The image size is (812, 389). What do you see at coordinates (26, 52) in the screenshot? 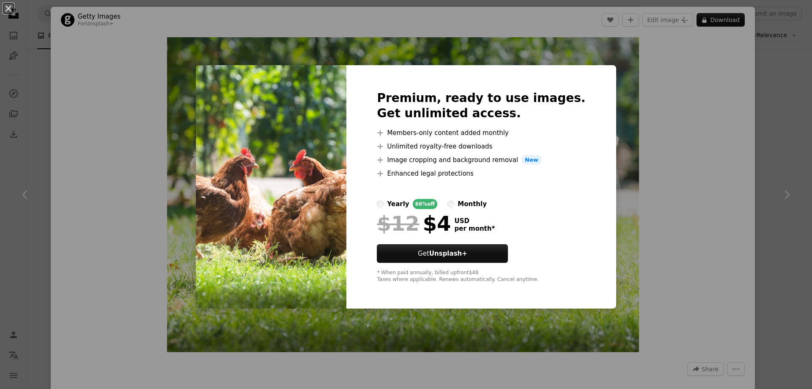
I see `img: tab_domain_overview_orange.svg` at bounding box center [26, 52].